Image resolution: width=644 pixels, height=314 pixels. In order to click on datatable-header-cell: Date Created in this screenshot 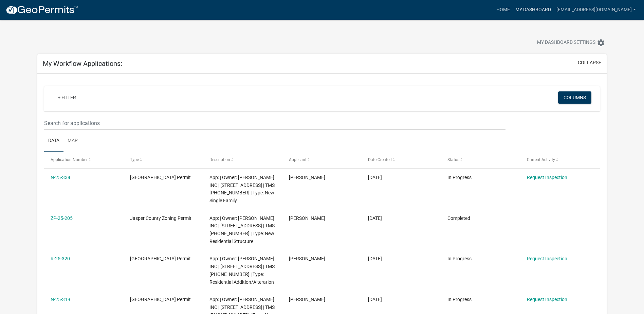, I will do `click(401, 160)`.